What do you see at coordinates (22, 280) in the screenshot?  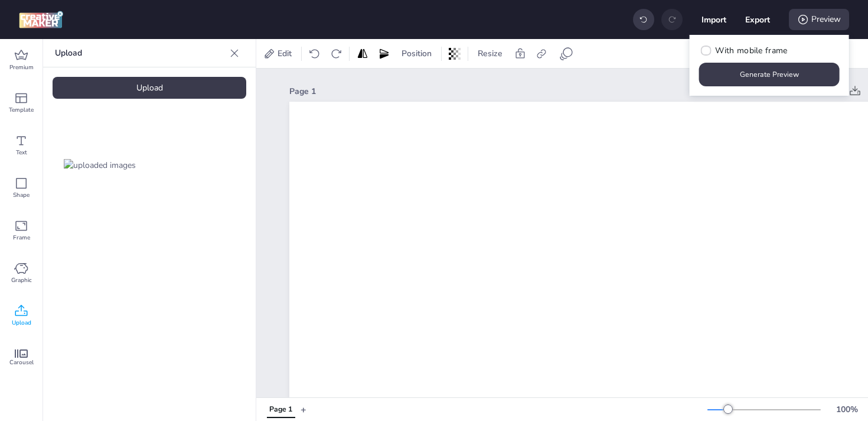 I see `span: Graphic` at bounding box center [22, 280].